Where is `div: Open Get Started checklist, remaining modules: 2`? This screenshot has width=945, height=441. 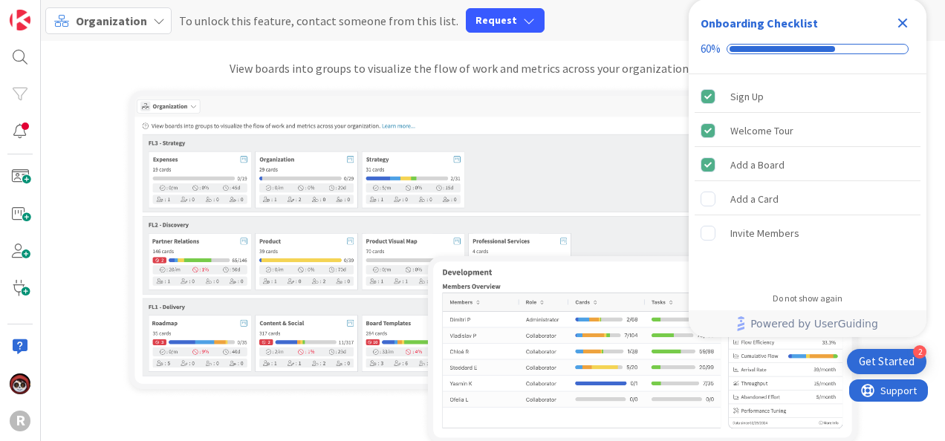 div: Open Get Started checklist, remaining modules: 2 is located at coordinates (886, 362).